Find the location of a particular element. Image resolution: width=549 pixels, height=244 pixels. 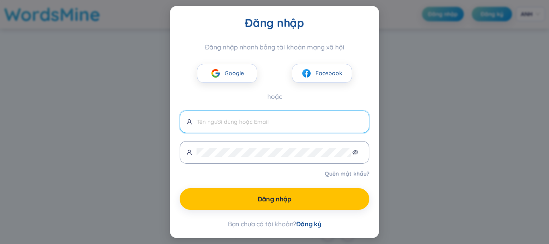

font: Bạn chưa có tài khoản? is located at coordinates (262, 224).